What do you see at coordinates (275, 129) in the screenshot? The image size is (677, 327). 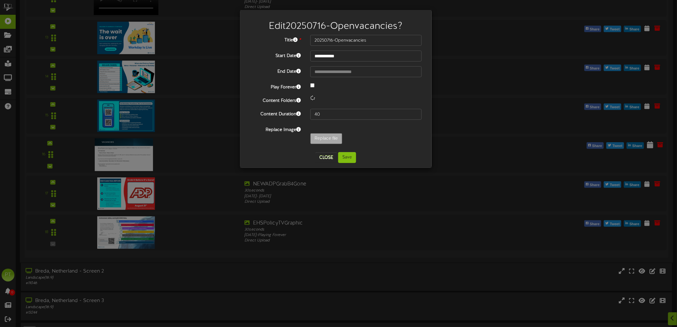 I see `label: Replace Image` at bounding box center [275, 129].